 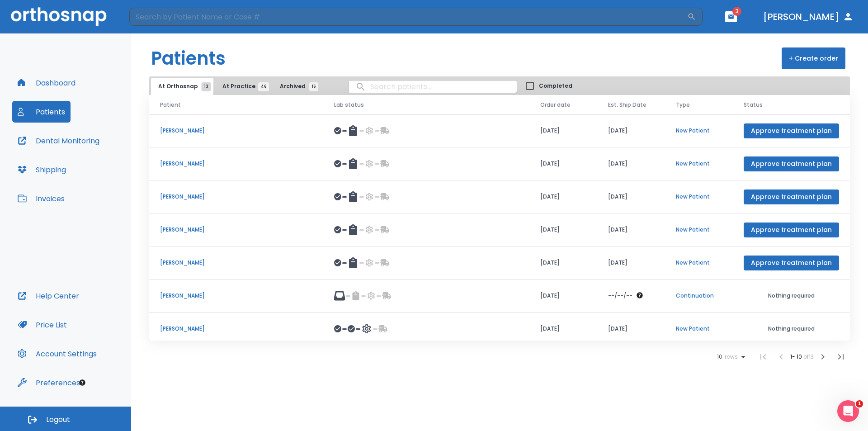 What do you see at coordinates (859, 404) in the screenshot?
I see `span: 1` at bounding box center [859, 404].